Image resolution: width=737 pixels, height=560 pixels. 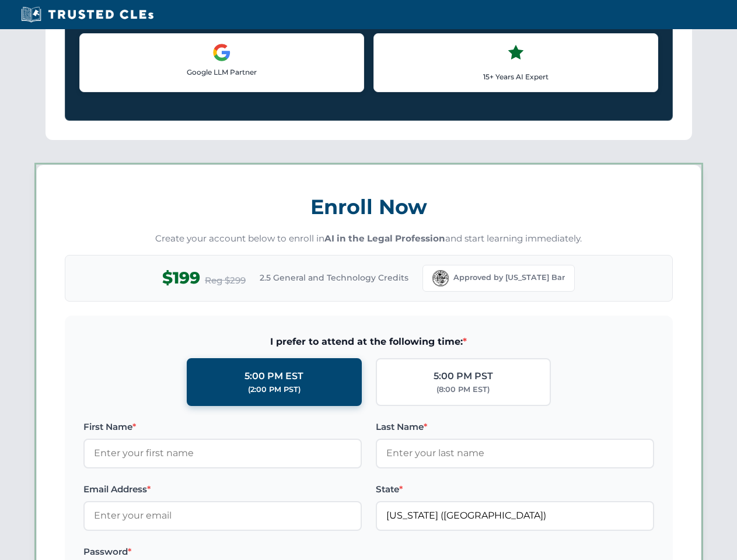 I want to click on div: (2:00 PM PST), so click(x=275, y=390).